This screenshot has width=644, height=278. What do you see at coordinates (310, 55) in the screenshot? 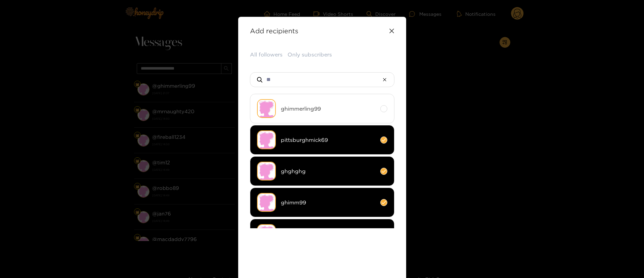
I see `button: Only subscribers` at bounding box center [310, 55].